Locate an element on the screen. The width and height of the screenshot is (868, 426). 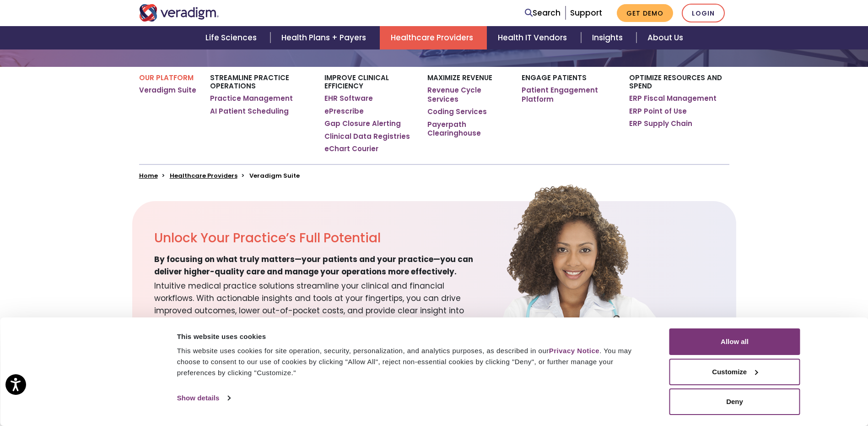
a: Home is located at coordinates (148, 175).